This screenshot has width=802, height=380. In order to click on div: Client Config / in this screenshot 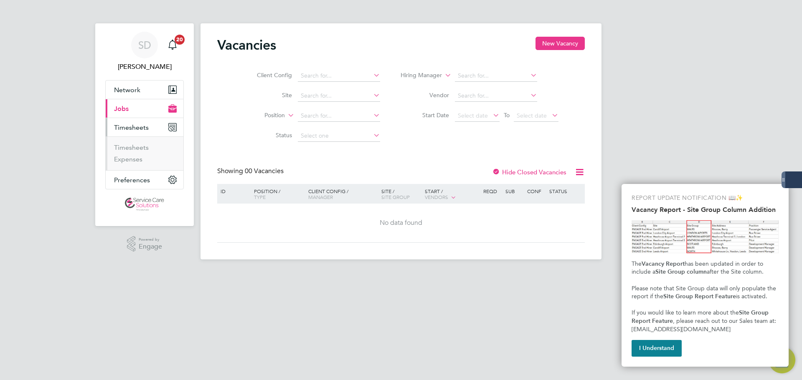, I will do `click(342, 194)`.